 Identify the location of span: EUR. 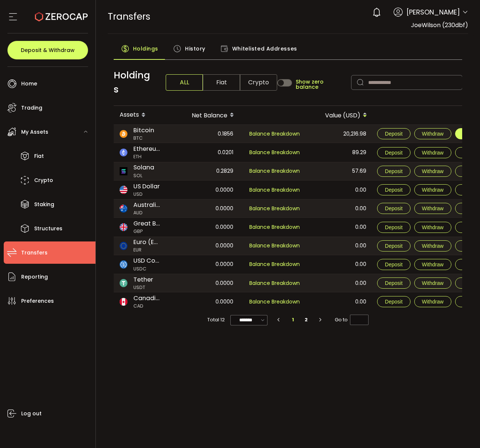
(146, 250).